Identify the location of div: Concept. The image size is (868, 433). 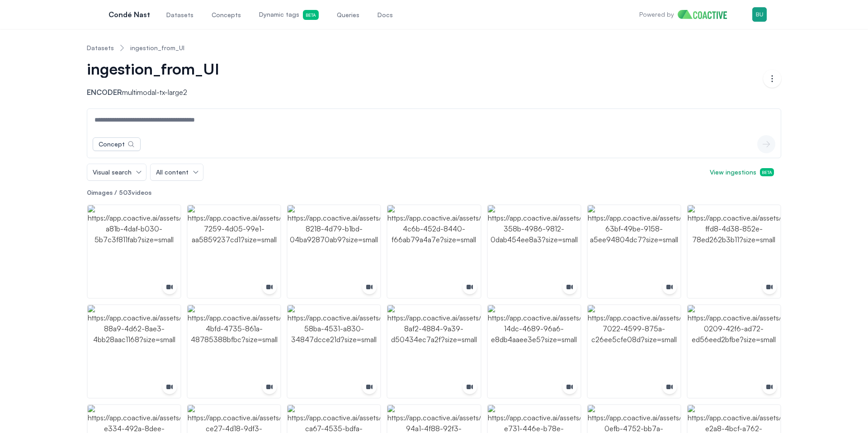
(112, 144).